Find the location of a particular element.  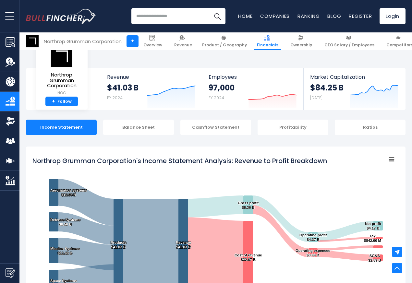

strong: $84.25 B is located at coordinates (326, 87).